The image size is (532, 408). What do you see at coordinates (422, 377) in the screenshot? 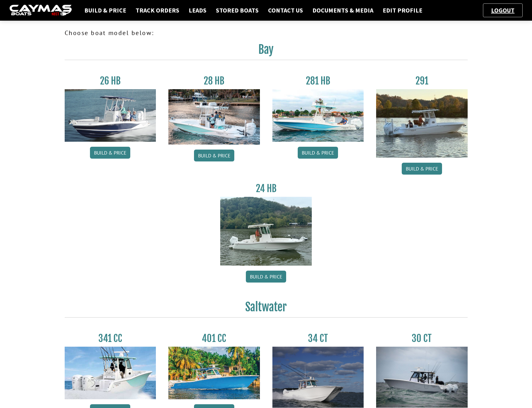
I see `img: 30_CT_photo_shoot_for_caymas_connect.jpg` at bounding box center [422, 377].